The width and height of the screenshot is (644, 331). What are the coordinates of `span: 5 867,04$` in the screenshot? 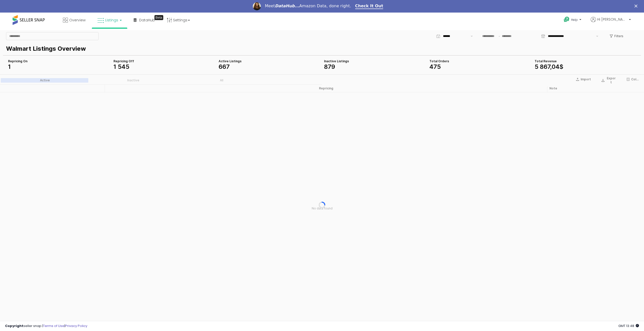 It's located at (549, 37).